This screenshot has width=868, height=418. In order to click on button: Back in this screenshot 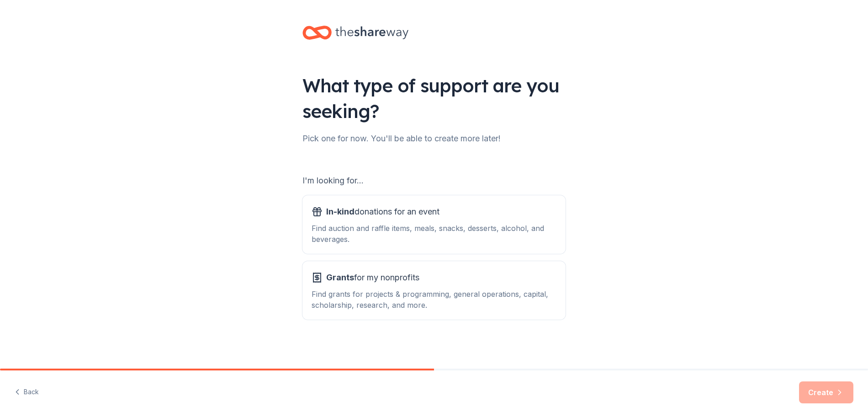, I will do `click(27, 393)`.